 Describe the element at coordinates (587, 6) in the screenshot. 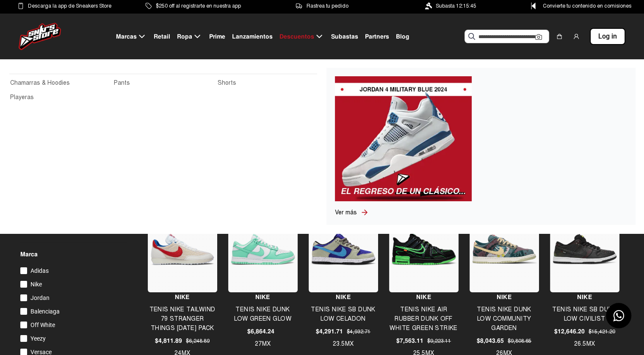

I see `span: Convierte tu contenido en comisiones` at that location.